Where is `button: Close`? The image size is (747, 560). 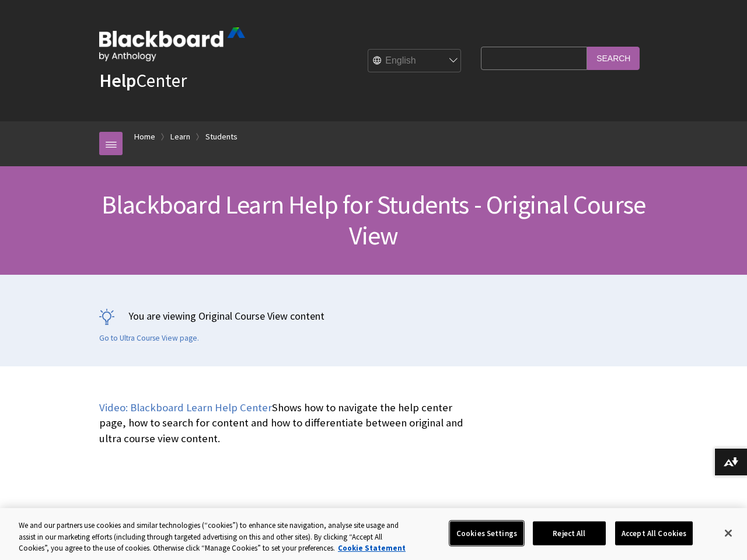 button: Close is located at coordinates (728, 533).